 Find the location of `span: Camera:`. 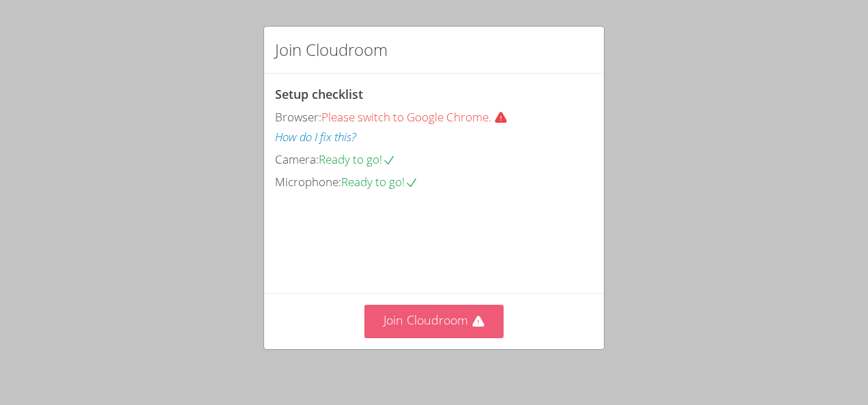

span: Camera: is located at coordinates (297, 159).